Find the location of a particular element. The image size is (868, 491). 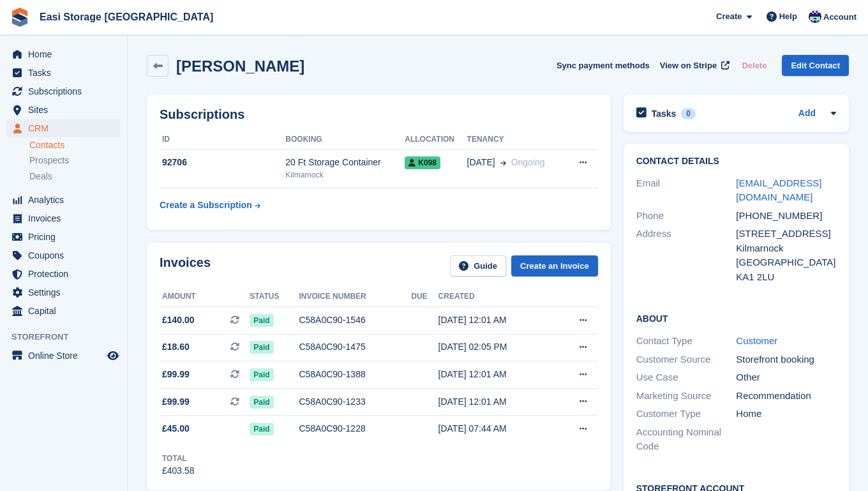

span: Settings is located at coordinates (67, 293).